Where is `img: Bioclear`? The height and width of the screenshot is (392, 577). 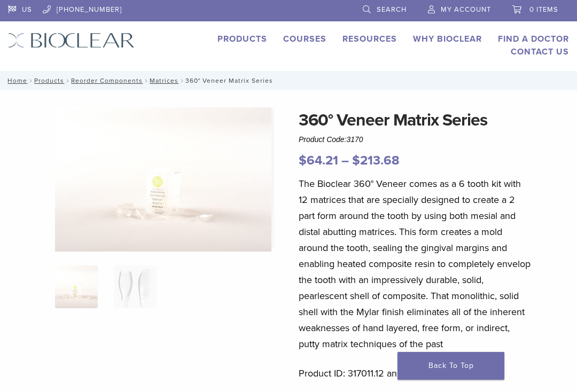 img: Bioclear is located at coordinates (71, 40).